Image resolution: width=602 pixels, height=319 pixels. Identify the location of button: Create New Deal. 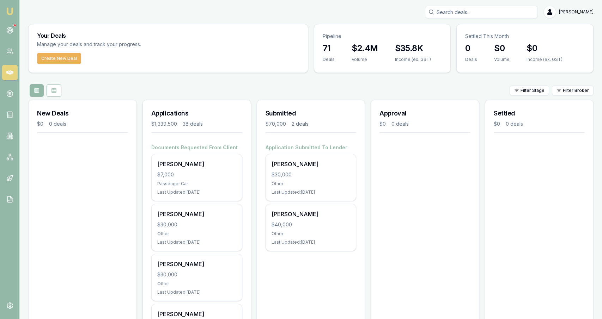
(59, 59).